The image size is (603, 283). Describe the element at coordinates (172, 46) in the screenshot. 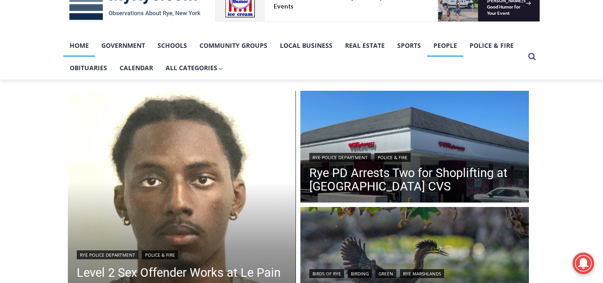

I see `a: Schools` at that location.